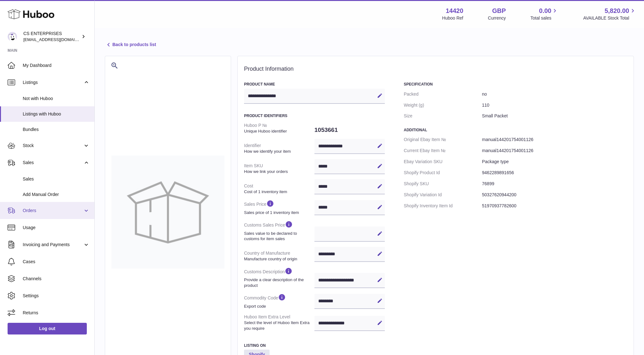 The height and width of the screenshot is (355, 644). Describe the element at coordinates (443, 195) in the screenshot. I see `dt: Shopify Variation Id` at that location.